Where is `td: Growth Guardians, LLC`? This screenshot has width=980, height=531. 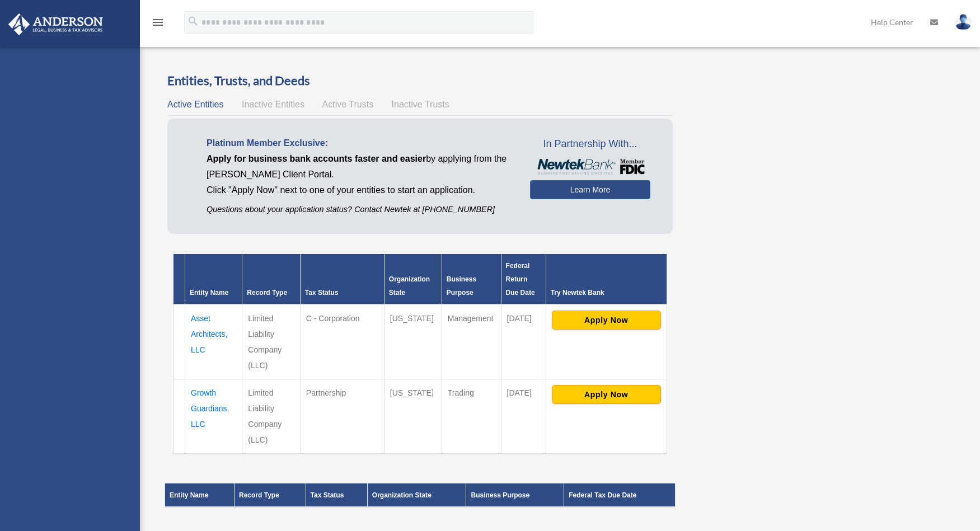 td: Growth Guardians, LLC is located at coordinates (214, 416).